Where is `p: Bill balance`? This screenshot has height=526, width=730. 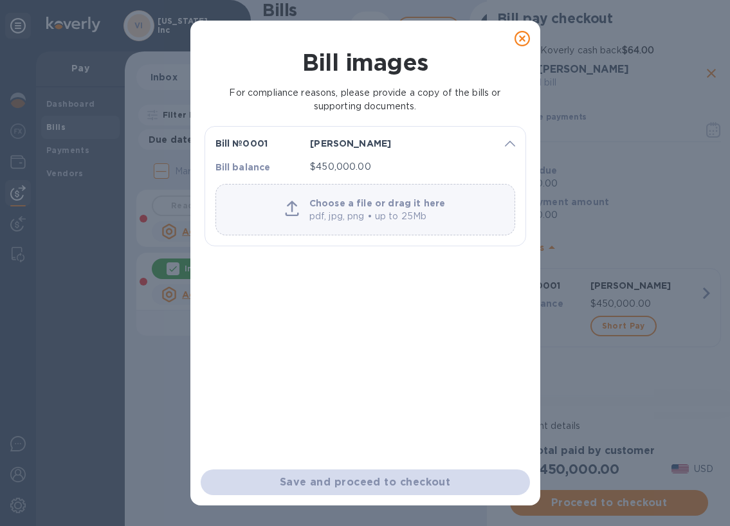 p: Bill balance is located at coordinates (258, 167).